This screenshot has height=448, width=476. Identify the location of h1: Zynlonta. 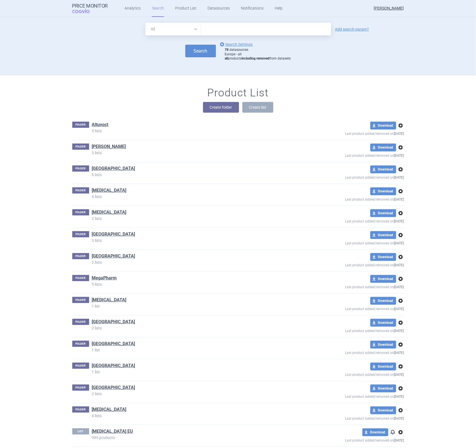
(109, 410).